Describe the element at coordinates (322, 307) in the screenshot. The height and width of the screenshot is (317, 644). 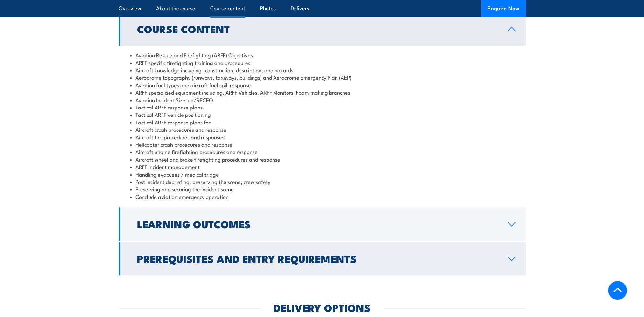
I see `h2: DELIVERY OPTIONS` at that location.